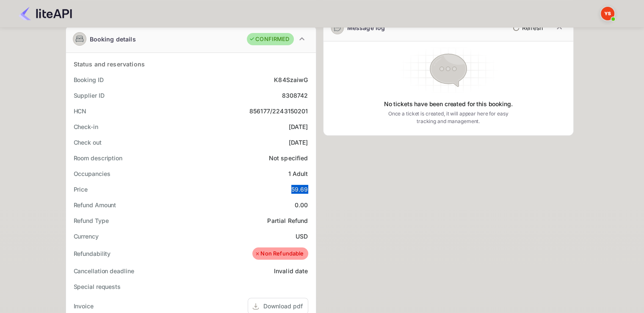 The height and width of the screenshot is (313, 644). What do you see at coordinates (291, 270) in the screenshot?
I see `div: Invalid date` at bounding box center [291, 270].